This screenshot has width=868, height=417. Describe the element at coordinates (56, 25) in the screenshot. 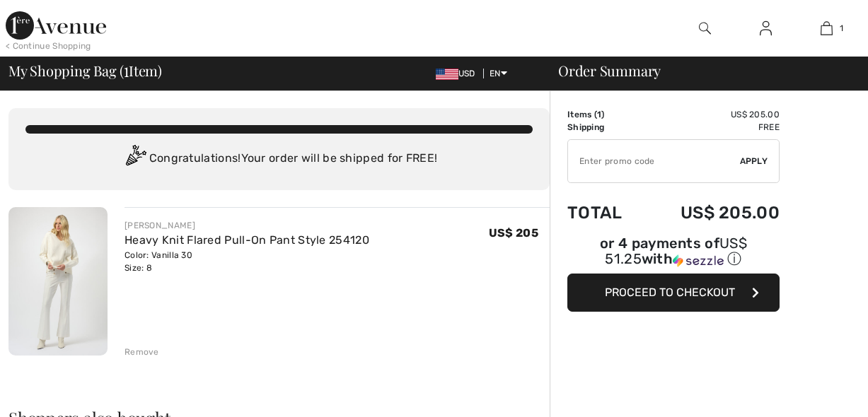

I see `img: 1ère Avenue` at that location.